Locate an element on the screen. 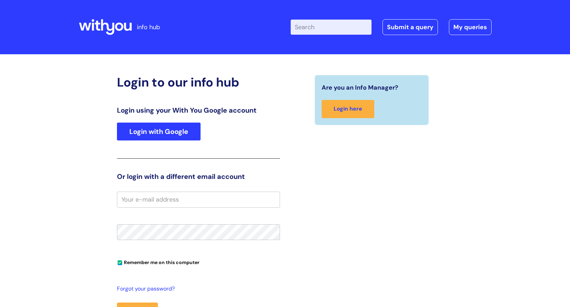  a: Login with Google is located at coordinates (159, 132).